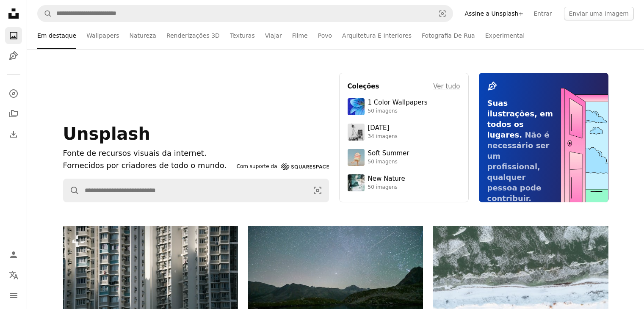  What do you see at coordinates (242, 36) in the screenshot?
I see `a: Texturas` at bounding box center [242, 36].